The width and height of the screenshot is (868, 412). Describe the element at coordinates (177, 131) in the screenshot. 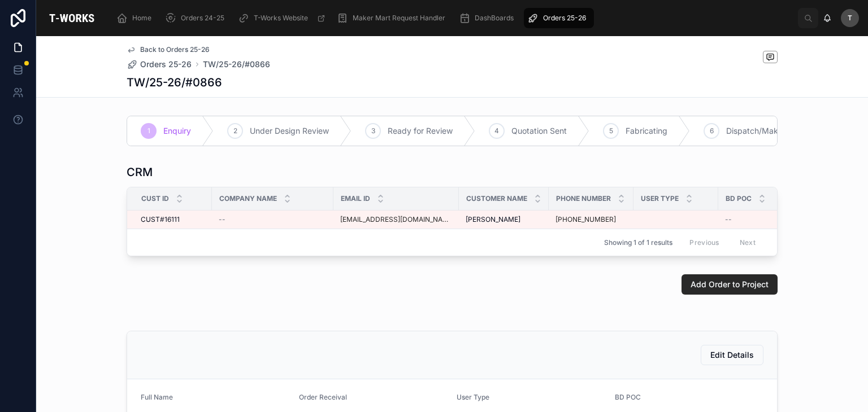

I see `span: Enquiry` at that location.